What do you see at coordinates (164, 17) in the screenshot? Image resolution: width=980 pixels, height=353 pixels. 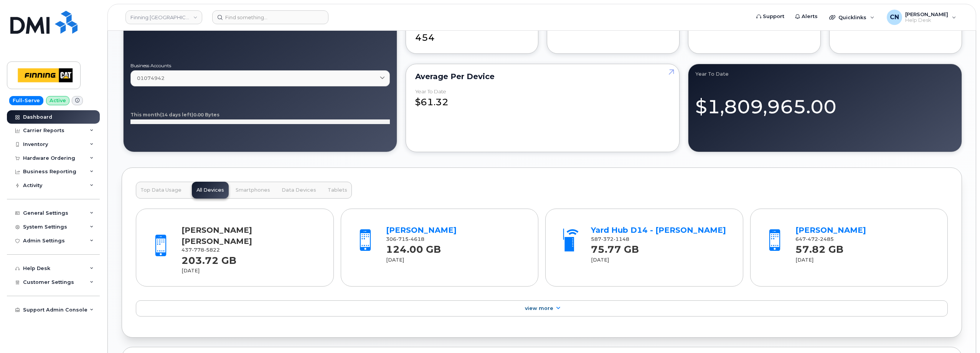 I see `a: Finning Canada` at bounding box center [164, 17].